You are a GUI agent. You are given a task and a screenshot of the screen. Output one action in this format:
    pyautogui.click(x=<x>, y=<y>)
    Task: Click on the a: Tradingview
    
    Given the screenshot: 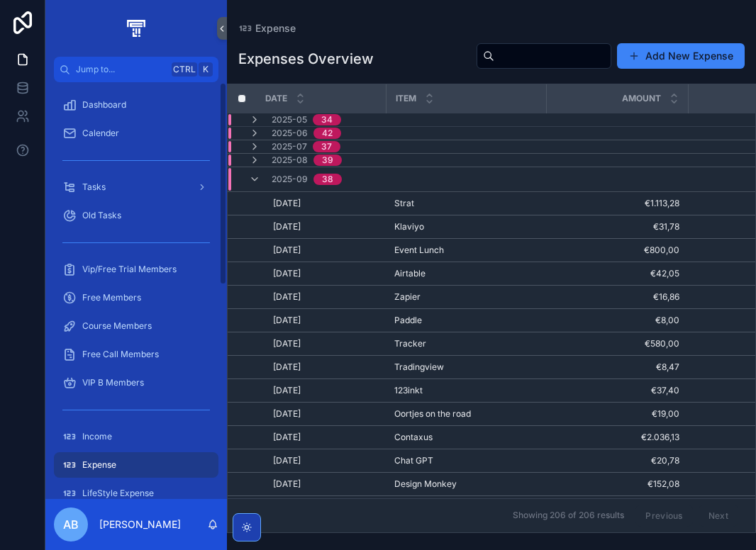 What is the action you would take?
    pyautogui.click(x=466, y=368)
    